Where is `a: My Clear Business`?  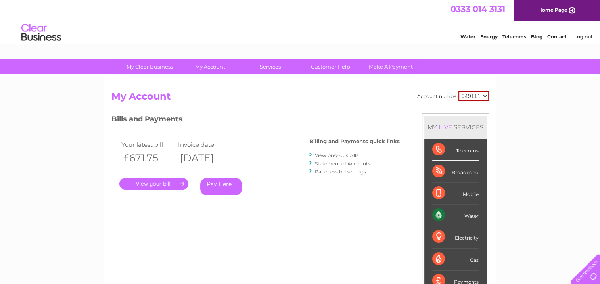
a: My Clear Business is located at coordinates (150, 67).